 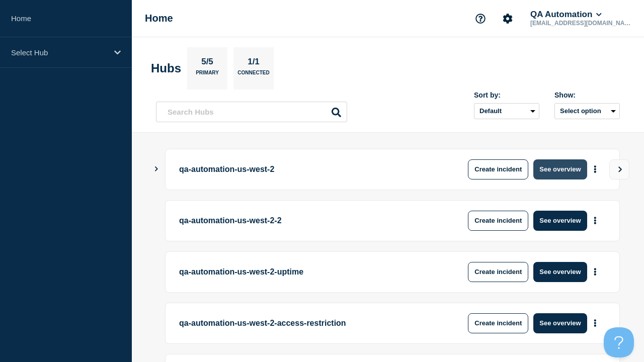 What do you see at coordinates (566, 15) in the screenshot?
I see `button: QA Automation` at bounding box center [566, 15].